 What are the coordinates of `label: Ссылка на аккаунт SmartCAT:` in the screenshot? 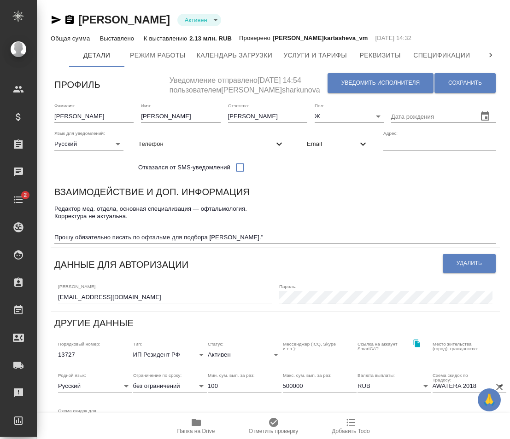 It's located at (385, 346).